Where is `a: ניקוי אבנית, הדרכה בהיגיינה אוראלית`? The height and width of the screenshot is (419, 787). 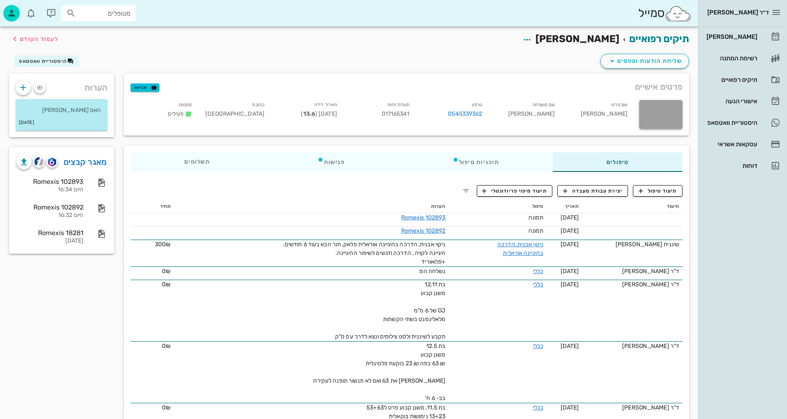 a: ניקוי אבנית, הדרכה בהיגיינה אוראלית is located at coordinates (520, 249).